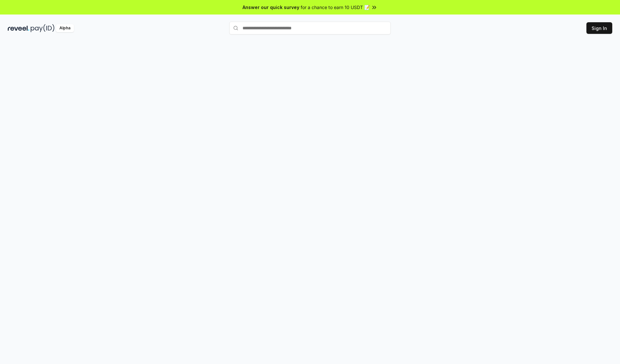 The image size is (620, 364). What do you see at coordinates (271, 7) in the screenshot?
I see `span: Answer our quick survey` at bounding box center [271, 7].